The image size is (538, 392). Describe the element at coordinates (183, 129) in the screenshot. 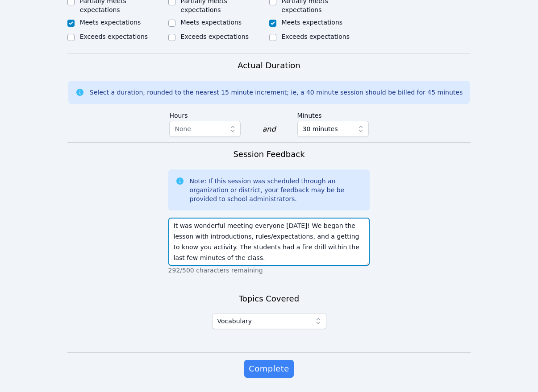

I see `span: None` at that location.